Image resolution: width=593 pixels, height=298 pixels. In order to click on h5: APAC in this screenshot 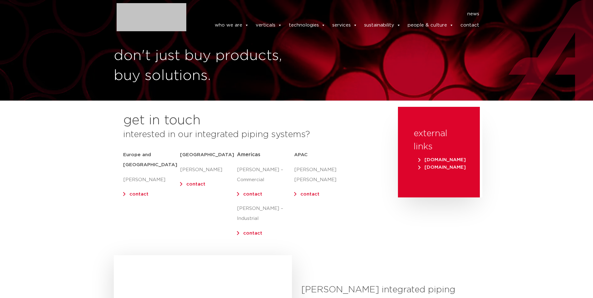, I will do `click(322, 155)`.